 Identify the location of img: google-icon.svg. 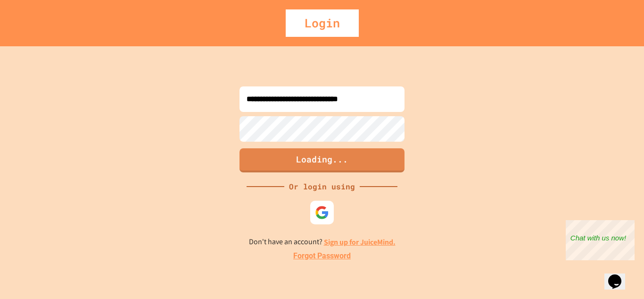
(322, 213).